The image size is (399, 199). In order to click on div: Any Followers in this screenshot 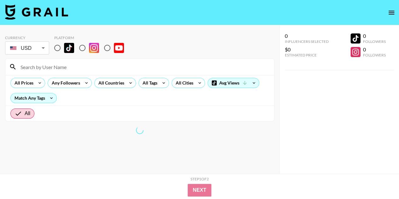, I will do `click(65, 83)`.